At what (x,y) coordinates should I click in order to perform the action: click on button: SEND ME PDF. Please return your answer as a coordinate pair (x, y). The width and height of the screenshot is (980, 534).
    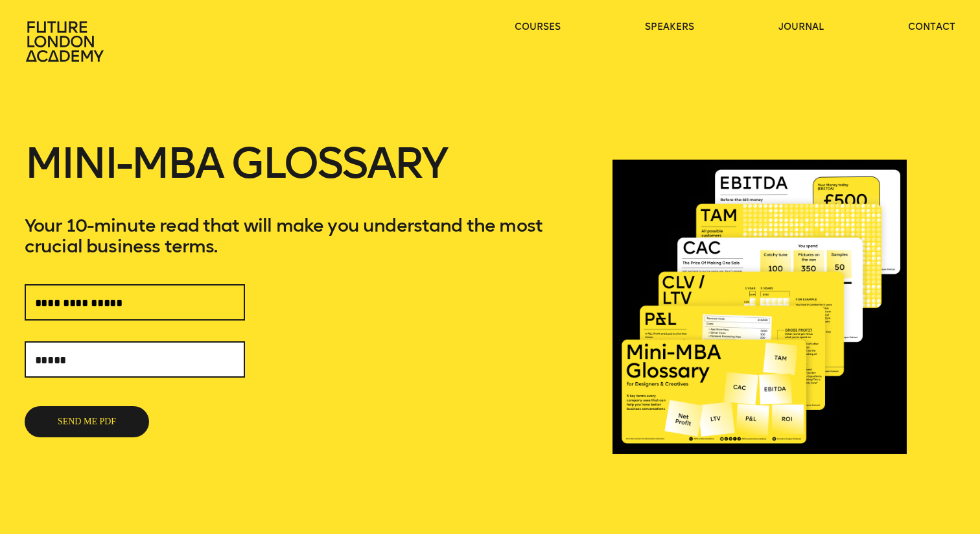
    Looking at the image, I should click on (87, 421).